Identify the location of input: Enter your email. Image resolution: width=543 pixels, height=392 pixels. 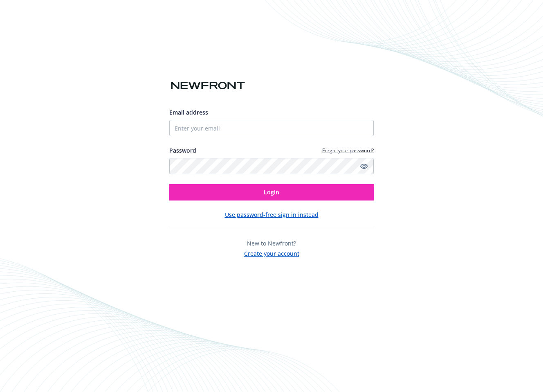
(272, 128).